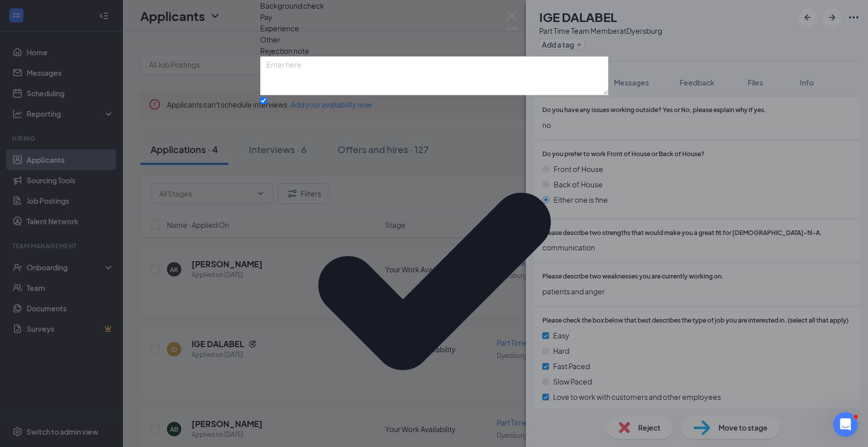 This screenshot has width=868, height=447. What do you see at coordinates (285, 51) in the screenshot?
I see `span: Rejection note` at bounding box center [285, 51].